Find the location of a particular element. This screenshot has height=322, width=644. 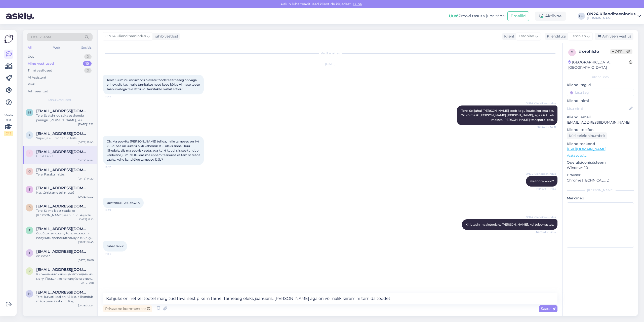

button: Emailid is located at coordinates (518, 16).